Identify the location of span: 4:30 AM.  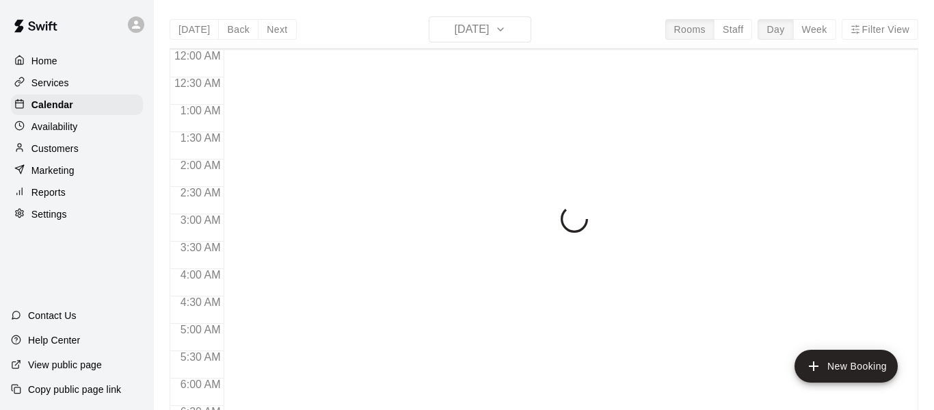
(200, 302).